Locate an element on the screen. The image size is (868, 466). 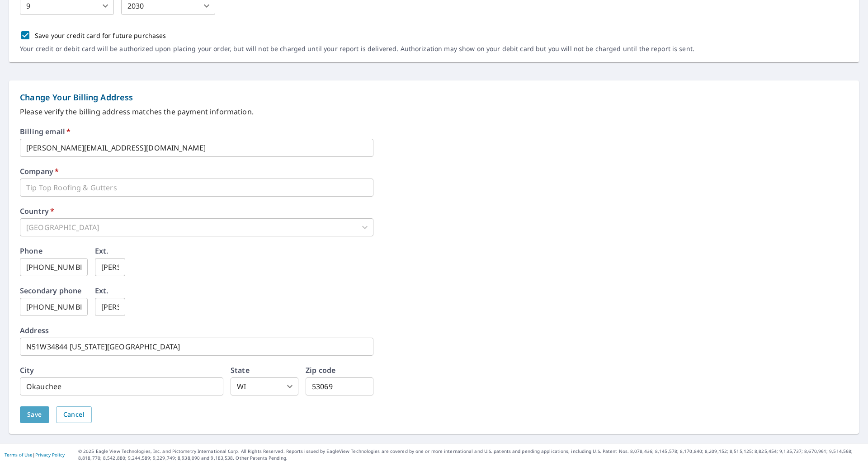
p: © 2025 Eagle View Technologies, Inc. and Pictometry International Corp. All Rights Reserved. Repo... is located at coordinates (471, 455).